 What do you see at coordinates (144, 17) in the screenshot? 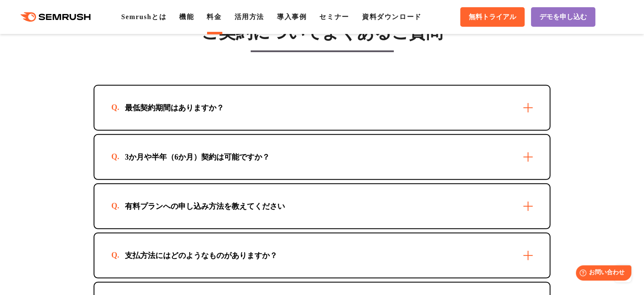
I see `a: Semrushとは` at bounding box center [144, 17].